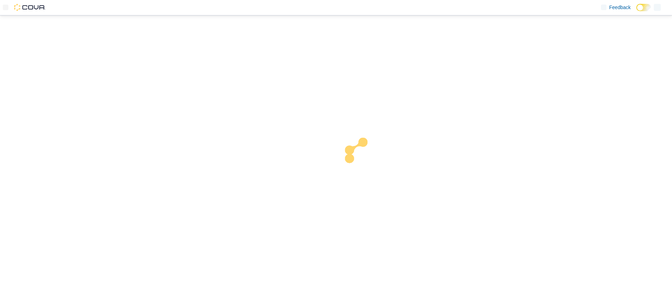 Image resolution: width=672 pixels, height=308 pixels. What do you see at coordinates (620, 7) in the screenshot?
I see `span: Feedback` at bounding box center [620, 7].